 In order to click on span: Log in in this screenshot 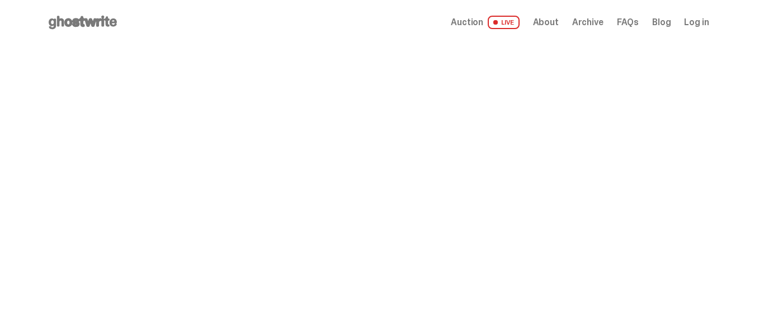, I will do `click(696, 22)`.